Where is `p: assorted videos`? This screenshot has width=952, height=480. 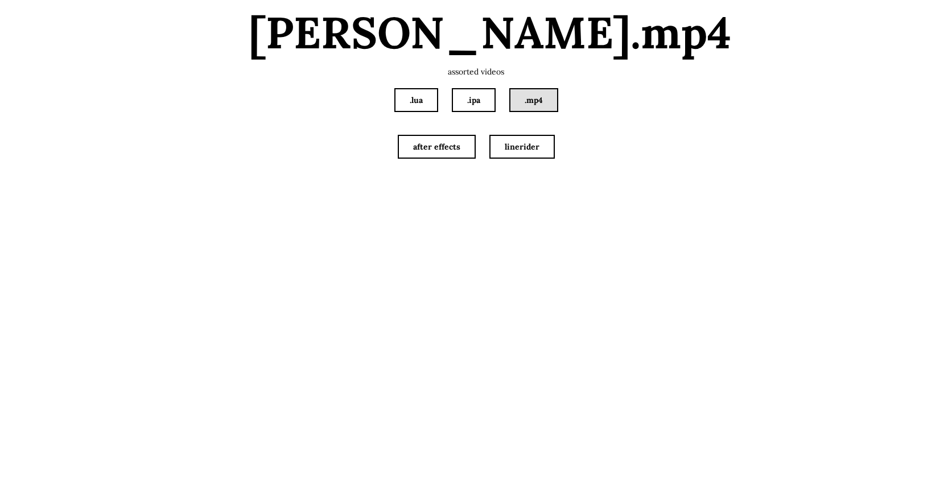
p: assorted videos is located at coordinates (476, 72).